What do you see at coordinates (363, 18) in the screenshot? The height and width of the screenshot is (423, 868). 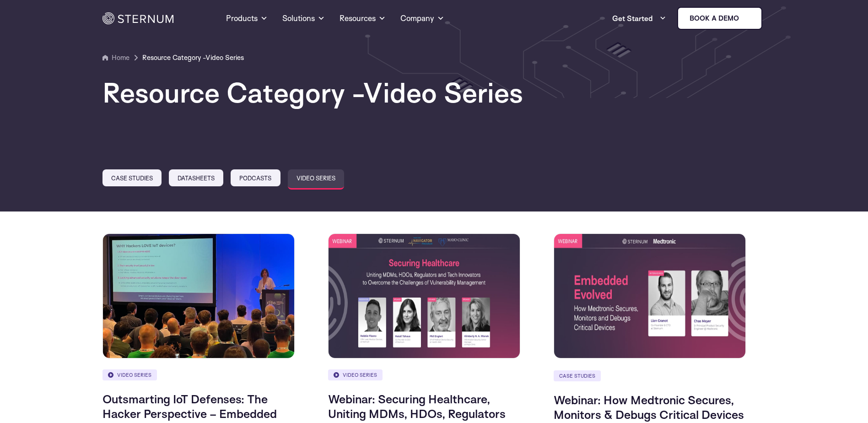 I see `a: Resources` at bounding box center [363, 18].